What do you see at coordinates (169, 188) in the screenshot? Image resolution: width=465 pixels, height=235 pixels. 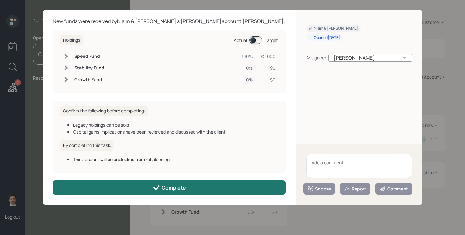 I see `button: Complete` at bounding box center [169, 188].